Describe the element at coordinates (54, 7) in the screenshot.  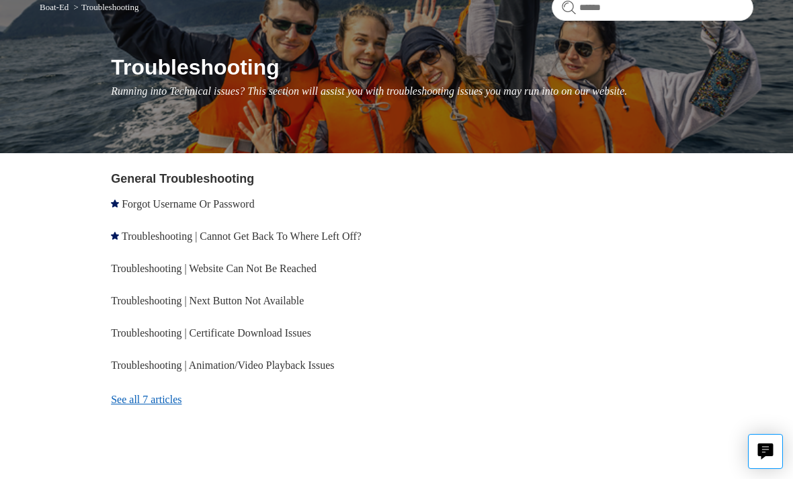
I see `a: Boat-Ed` at that location.